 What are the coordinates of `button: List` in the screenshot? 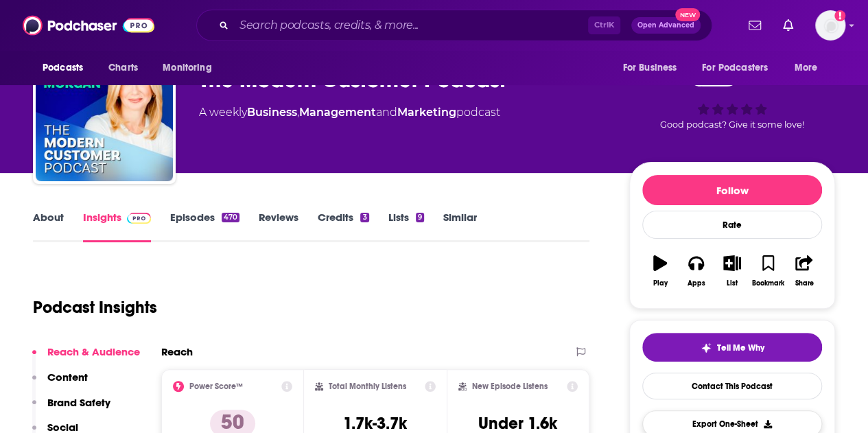 It's located at (732, 271).